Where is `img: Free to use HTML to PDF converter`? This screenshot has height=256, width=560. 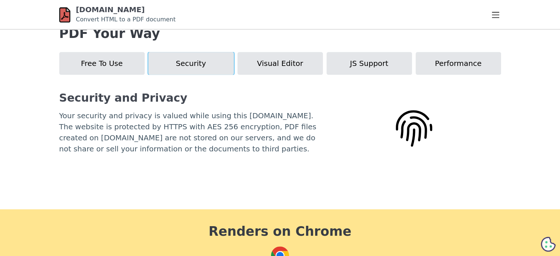
img: Free to use HTML to PDF converter is located at coordinates (414, 128).